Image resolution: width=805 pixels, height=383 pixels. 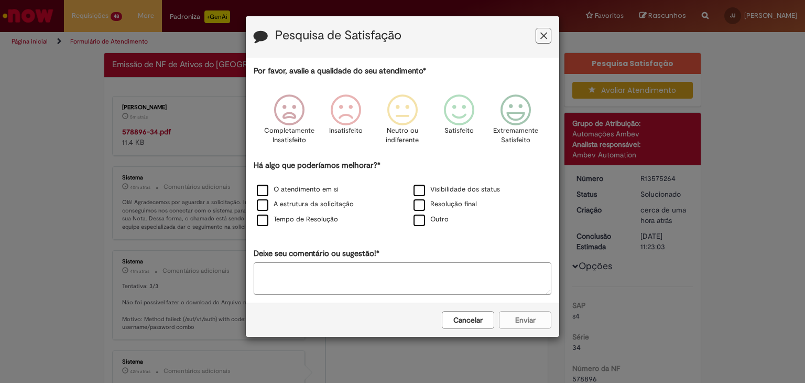 I want to click on div: Satisfeito, so click(x=459, y=122).